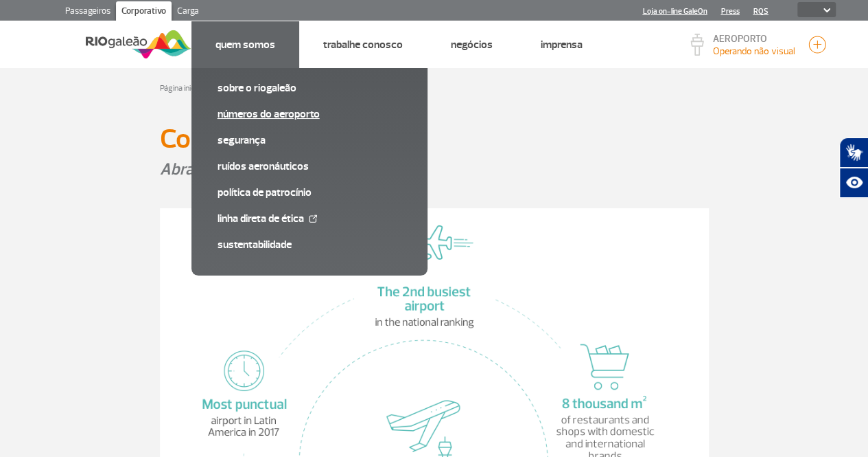 This screenshot has width=868, height=457. I want to click on a: Linha Direta de Ética, so click(309, 218).